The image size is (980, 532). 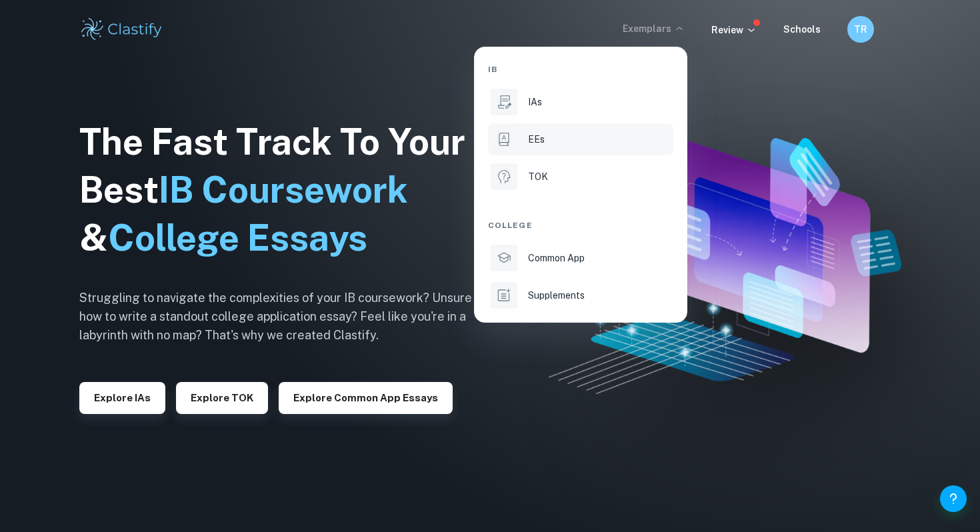 What do you see at coordinates (538, 177) in the screenshot?
I see `p: TOK` at bounding box center [538, 177].